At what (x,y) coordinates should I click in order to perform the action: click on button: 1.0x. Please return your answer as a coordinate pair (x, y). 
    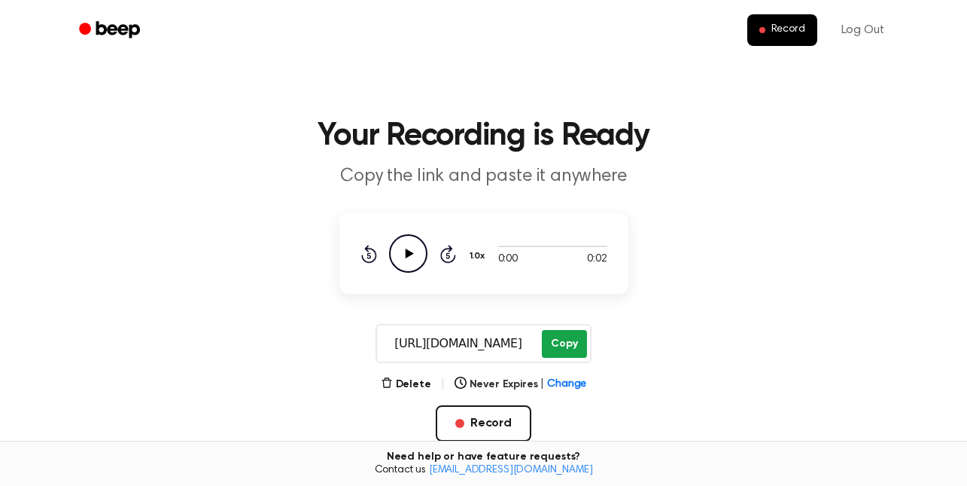
    Looking at the image, I should click on (480, 256).